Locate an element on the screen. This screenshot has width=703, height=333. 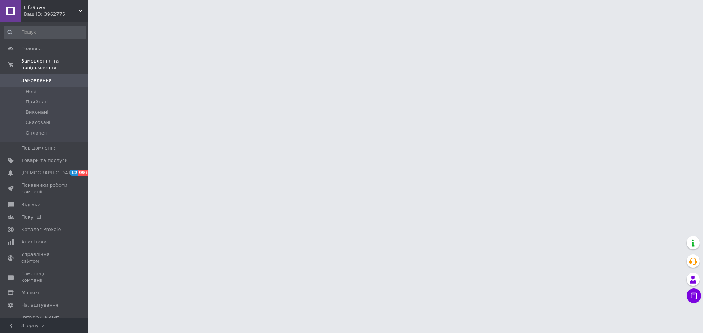
span: Замовлення is located at coordinates (36, 81).